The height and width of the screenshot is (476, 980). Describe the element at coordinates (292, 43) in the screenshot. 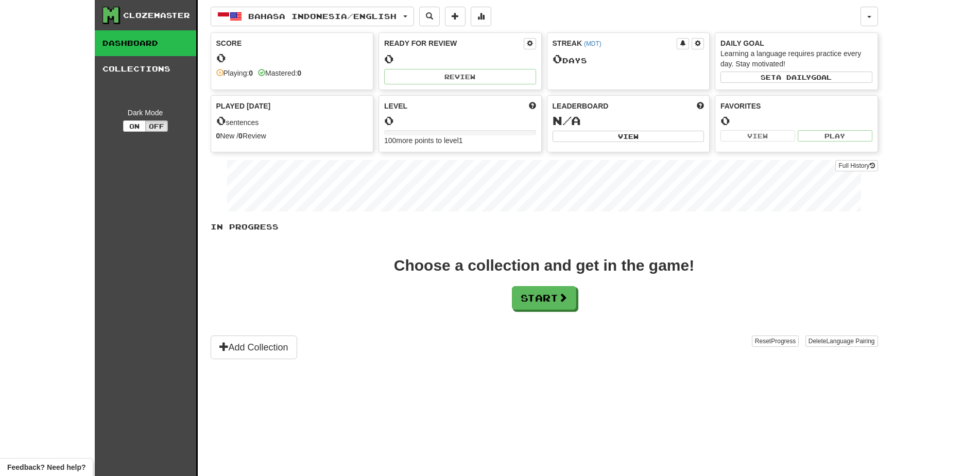

I see `div: Score` at that location.